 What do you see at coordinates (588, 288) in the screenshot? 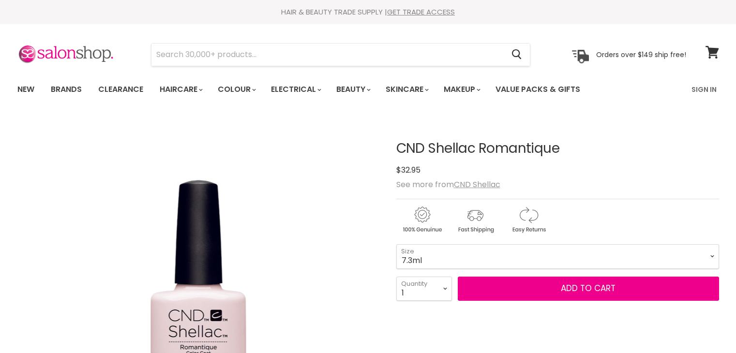
I see `span: Add to cart` at bounding box center [588, 288].